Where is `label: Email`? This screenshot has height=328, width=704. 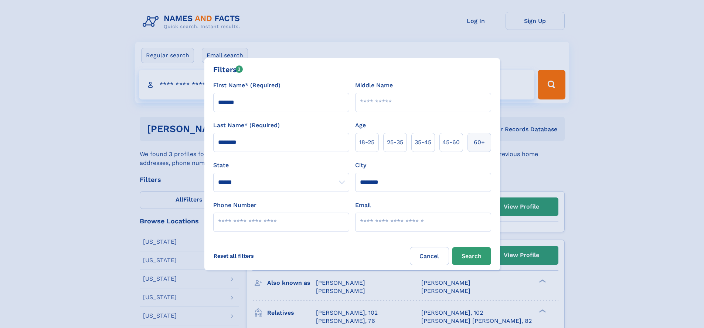
label: Email is located at coordinates (363, 205).